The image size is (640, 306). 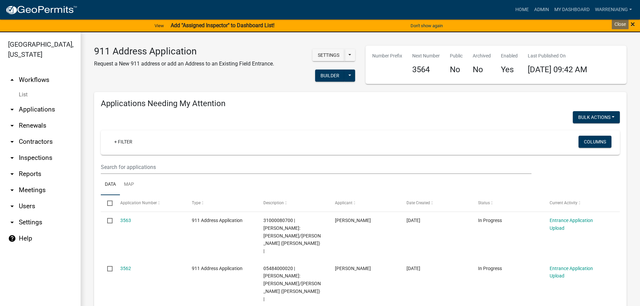 What do you see at coordinates (620, 24) in the screenshot?
I see `div: Close` at bounding box center [620, 24].